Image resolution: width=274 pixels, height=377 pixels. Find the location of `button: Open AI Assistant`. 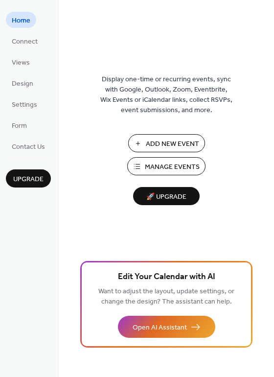

button: Open AI Assistant is located at coordinates (167, 327).